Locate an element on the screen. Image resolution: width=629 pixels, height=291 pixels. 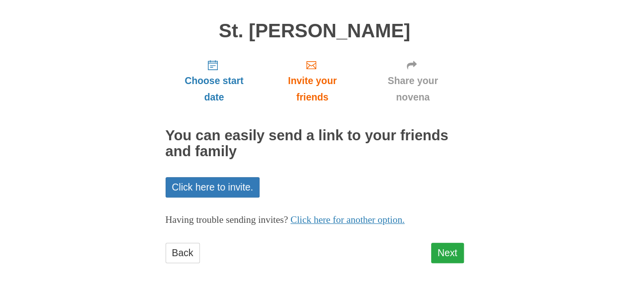
a: Choose start date is located at coordinates (214, 80).